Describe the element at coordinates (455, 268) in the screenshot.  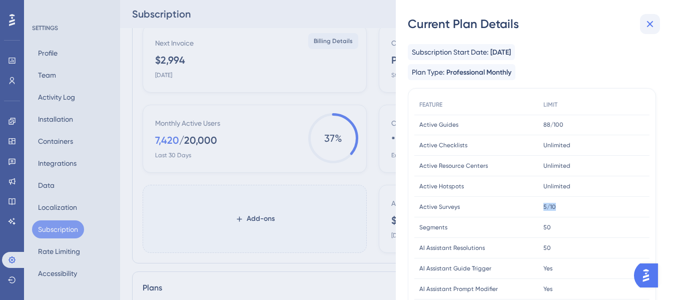
I see `span: AI Assistant Guide Trigger` at that location.